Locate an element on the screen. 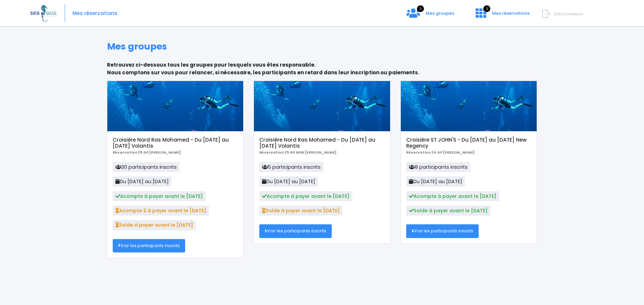  span: Mes réservations is located at coordinates (511, 13).